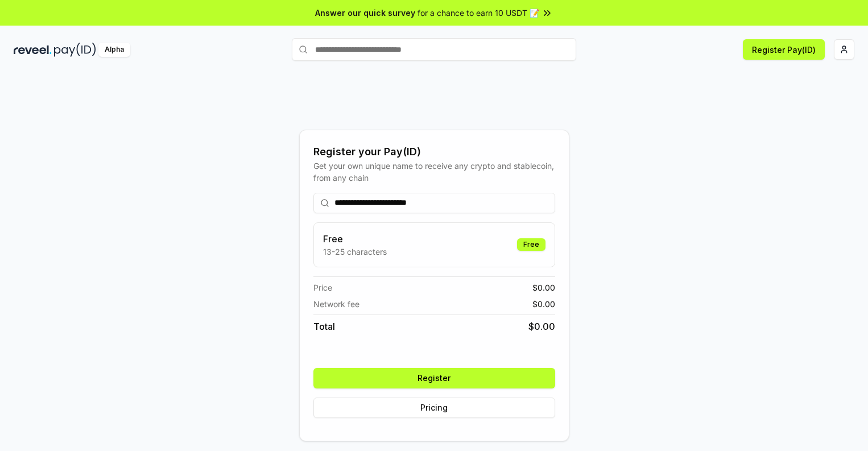 The image size is (868, 451). What do you see at coordinates (114, 50) in the screenshot?
I see `div: Alpha` at bounding box center [114, 50].